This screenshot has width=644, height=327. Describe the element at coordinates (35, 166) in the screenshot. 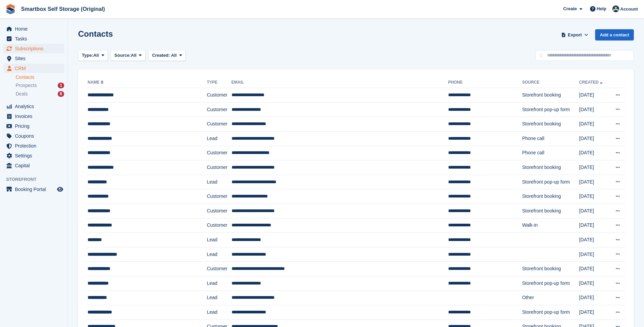

I see `span: Capital` at that location.